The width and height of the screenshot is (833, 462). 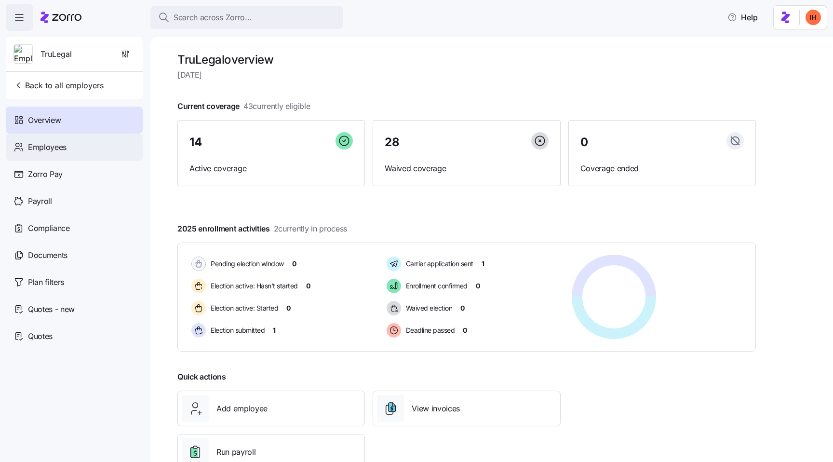 I want to click on span: TruLegal, so click(x=56, y=54).